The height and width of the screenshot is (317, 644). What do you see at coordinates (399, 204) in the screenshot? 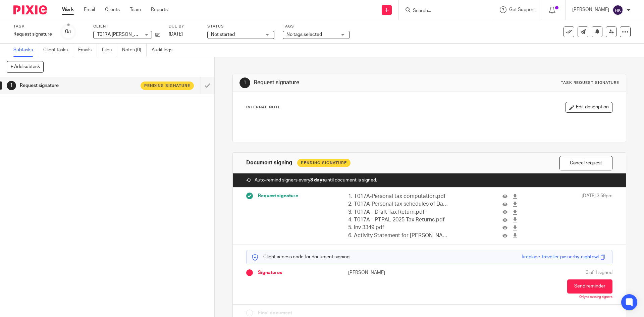
I see `p: 2. T017A-Personal tax schedules of Data.pdf` at bounding box center [399, 204].